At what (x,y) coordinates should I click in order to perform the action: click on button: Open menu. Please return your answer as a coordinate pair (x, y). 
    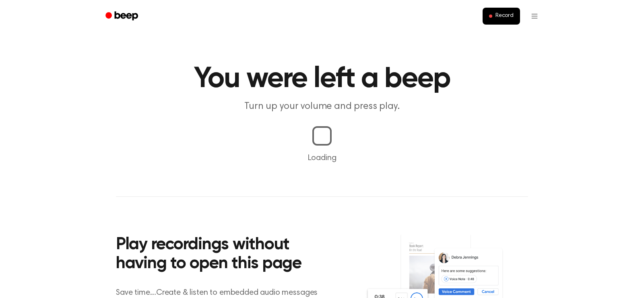
    Looking at the image, I should click on (535, 16).